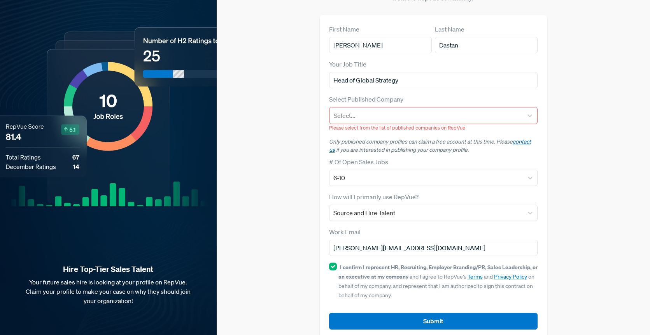 This screenshot has width=650, height=335. What do you see at coordinates (433, 248) in the screenshot?
I see `input: Email` at bounding box center [433, 248].